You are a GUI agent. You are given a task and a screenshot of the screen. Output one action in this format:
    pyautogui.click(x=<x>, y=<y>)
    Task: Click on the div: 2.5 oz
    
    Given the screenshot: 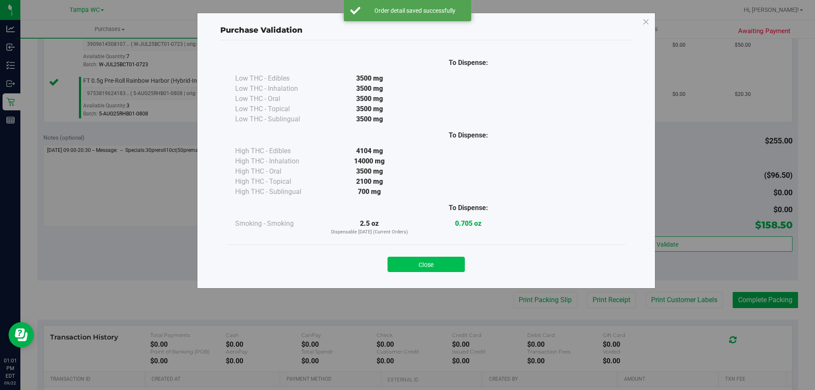 What is the action you would take?
    pyautogui.click(x=369, y=227)
    